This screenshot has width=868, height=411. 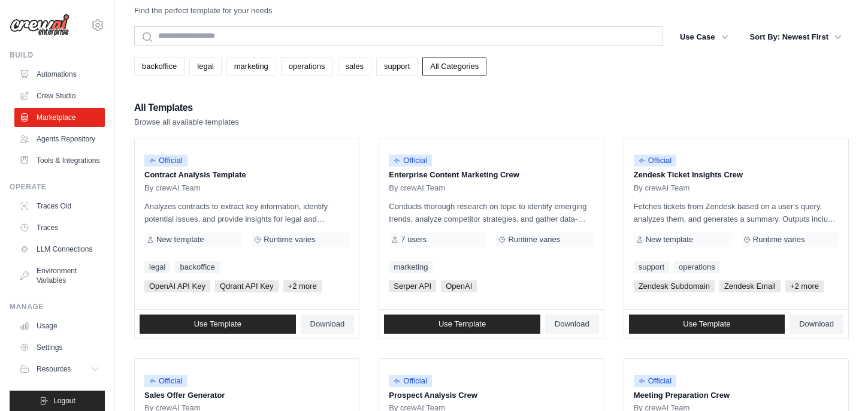 What do you see at coordinates (57, 401) in the screenshot?
I see `button: Logout` at bounding box center [57, 401].